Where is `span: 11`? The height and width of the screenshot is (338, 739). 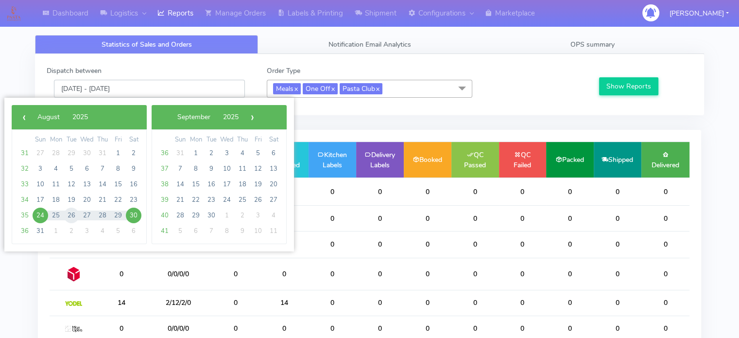
span: 11 is located at coordinates (56, 184).